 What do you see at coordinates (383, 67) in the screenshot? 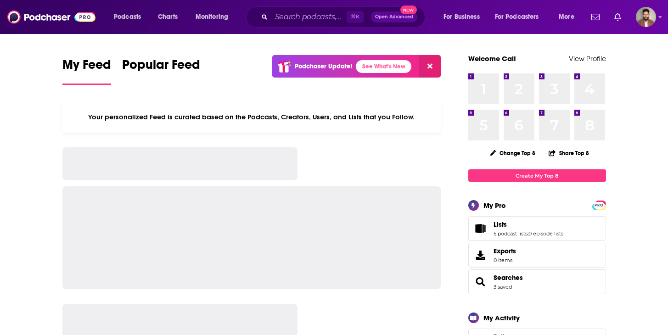
I see `a: See What's New` at bounding box center [383, 67].